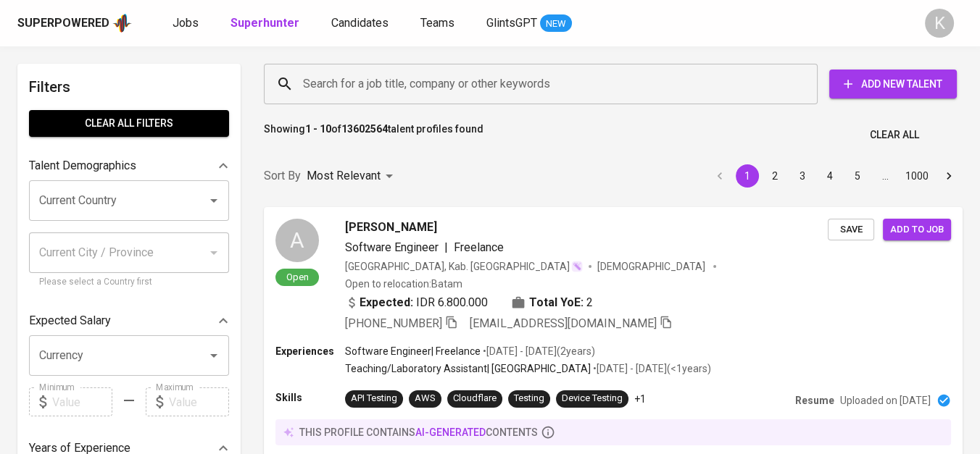 This screenshot has width=980, height=454. What do you see at coordinates (529, 23) in the screenshot?
I see `a: GlintsGPT NEW` at bounding box center [529, 23].